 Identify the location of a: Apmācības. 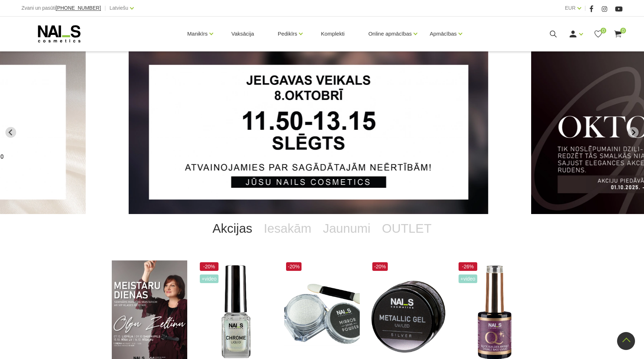
(443, 34).